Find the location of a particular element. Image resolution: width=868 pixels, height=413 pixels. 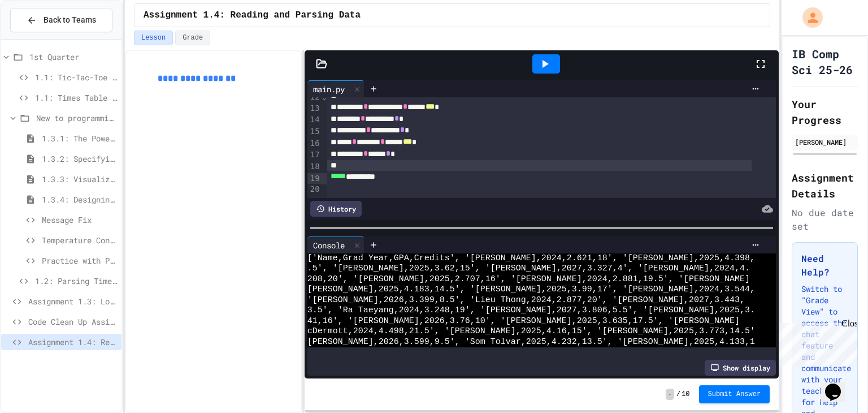

span: New to programming exercises is located at coordinates (77, 118).